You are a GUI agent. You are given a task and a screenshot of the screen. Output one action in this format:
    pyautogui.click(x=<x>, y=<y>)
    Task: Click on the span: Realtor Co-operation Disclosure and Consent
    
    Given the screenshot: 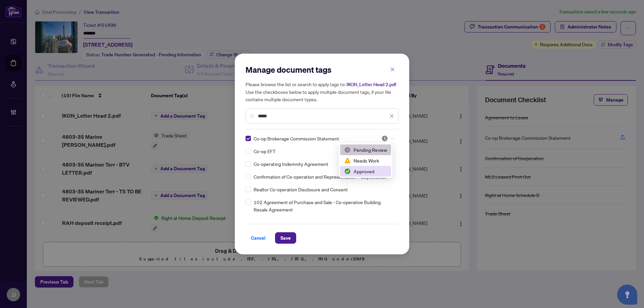 What is the action you would take?
    pyautogui.click(x=300, y=190)
    